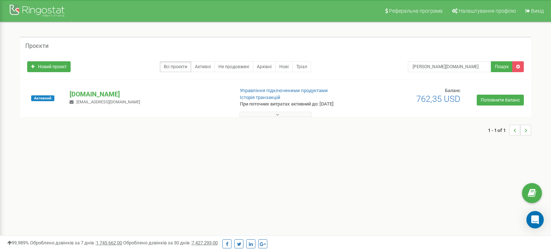 This screenshot has width=551, height=252. I want to click on span: Реферальна програма, so click(416, 11).